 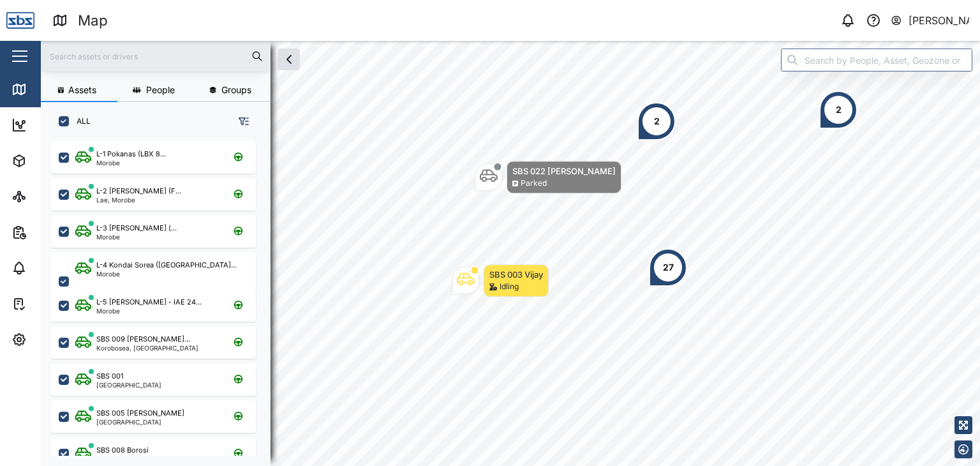 I want to click on label: ALL, so click(x=80, y=121).